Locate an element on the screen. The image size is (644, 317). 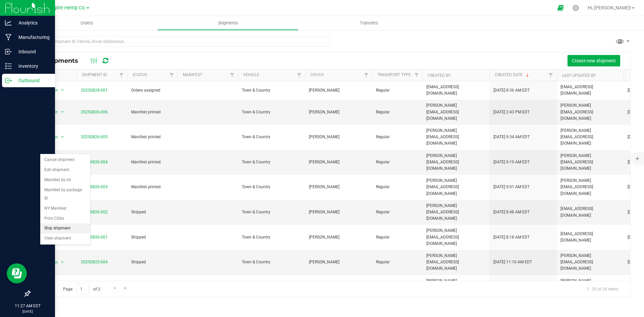
a: Shipments is located at coordinates (228, 23).